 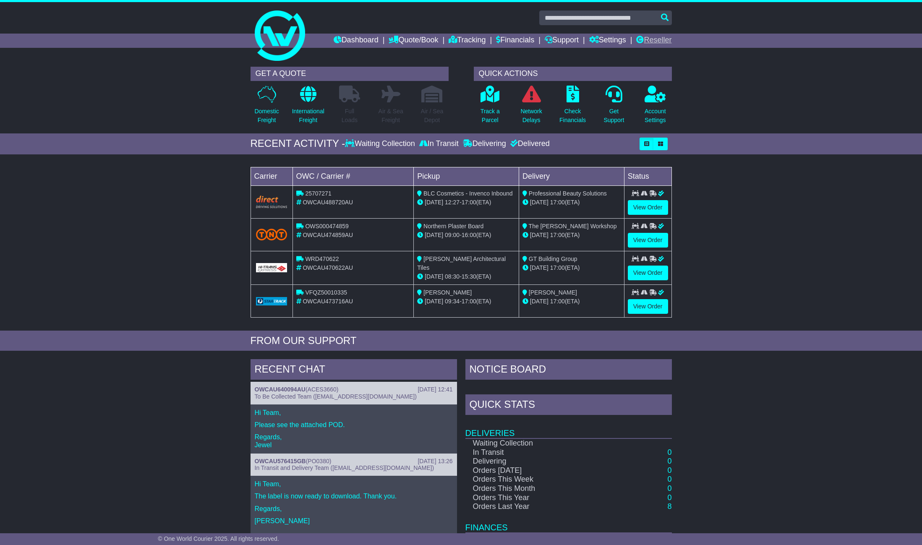 What do you see at coordinates (648, 176) in the screenshot?
I see `td: Status` at bounding box center [648, 176].